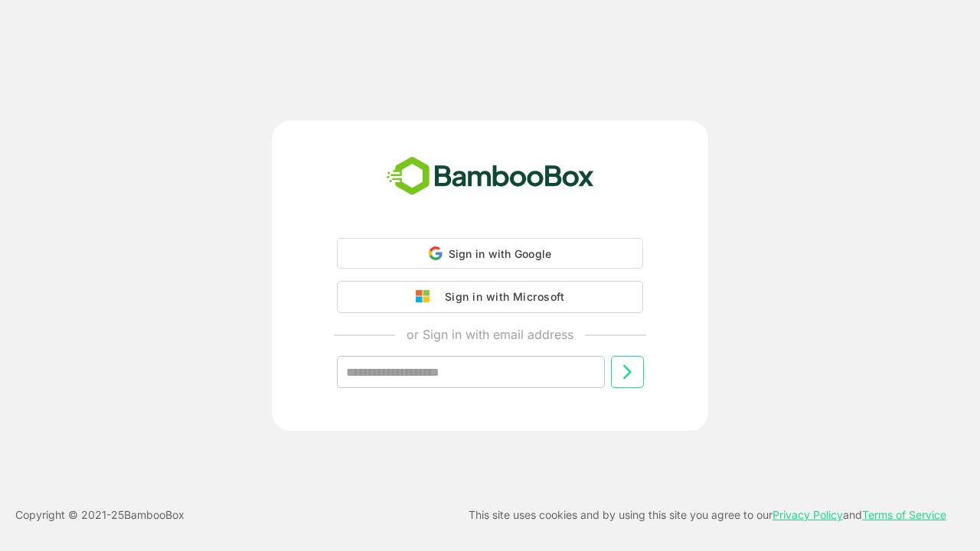  I want to click on div: Sign in with Google, so click(490, 253).